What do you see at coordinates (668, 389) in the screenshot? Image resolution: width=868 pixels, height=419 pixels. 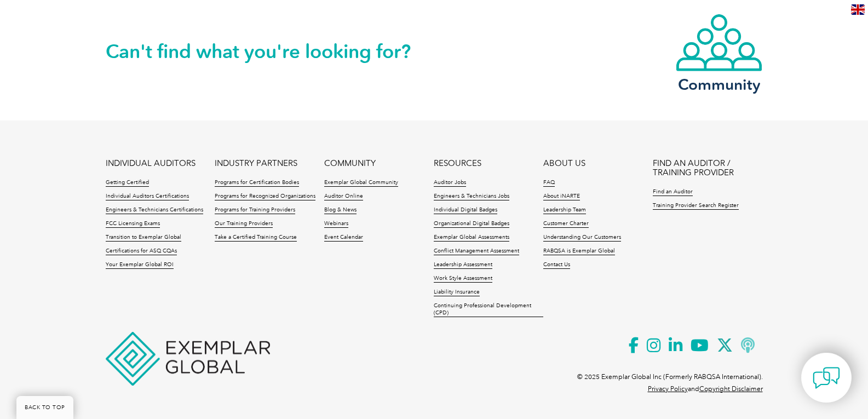 I see `a: Privacy Policy` at bounding box center [668, 389].